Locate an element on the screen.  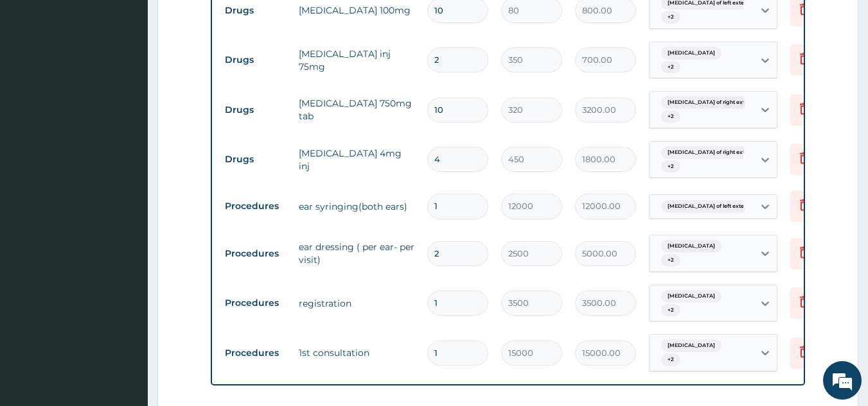
td: 1st consultation is located at coordinates (357, 353).